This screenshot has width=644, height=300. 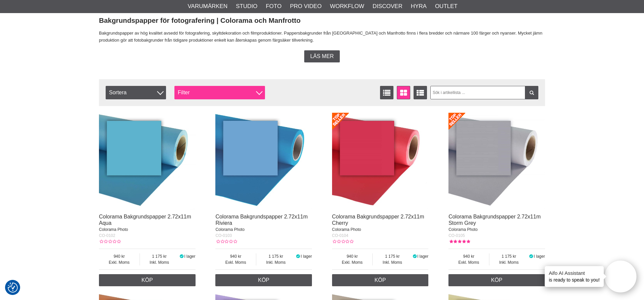 What do you see at coordinates (340, 236) in the screenshot?
I see `span: CO-0104` at bounding box center [340, 236].